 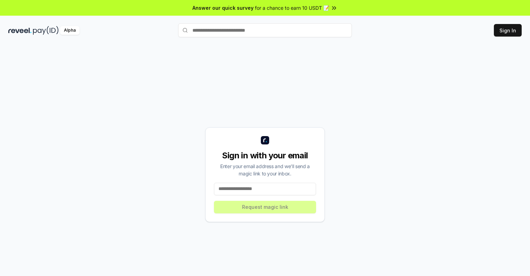 I want to click on img: reveel_dark, so click(x=20, y=30).